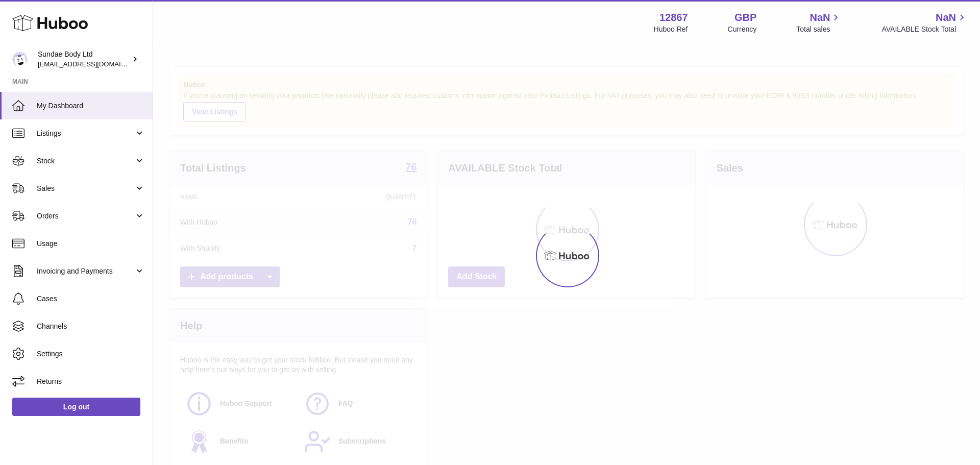  Describe the element at coordinates (745, 18) in the screenshot. I see `strong: GBP` at that location.